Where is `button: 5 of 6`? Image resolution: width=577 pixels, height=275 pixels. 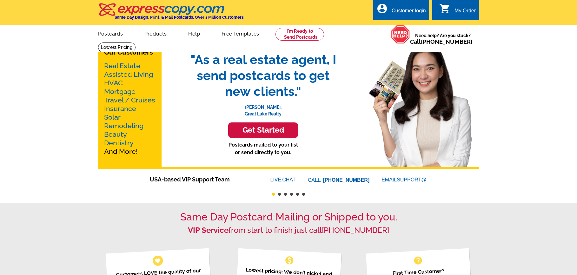 button: 5 of 6 is located at coordinates (297, 194).